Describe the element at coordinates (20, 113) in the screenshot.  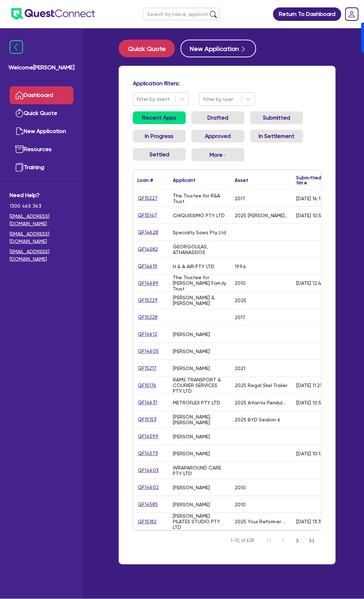
I see `img: quick-quote` at that location.